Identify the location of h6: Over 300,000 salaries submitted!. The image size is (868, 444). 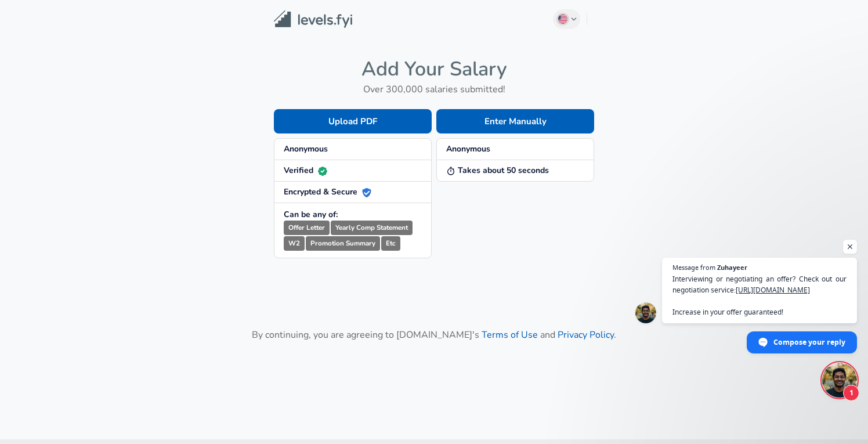
(434, 89).